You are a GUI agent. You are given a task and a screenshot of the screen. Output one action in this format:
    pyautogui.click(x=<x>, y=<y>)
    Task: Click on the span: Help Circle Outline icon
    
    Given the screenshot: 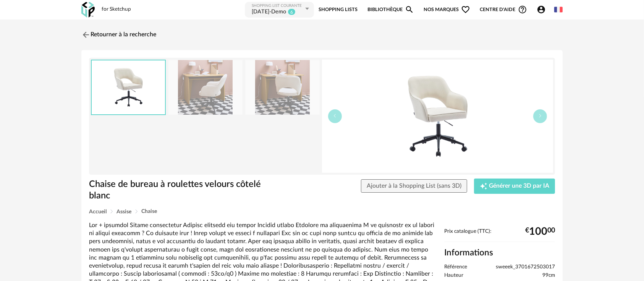 What is the action you would take?
    pyautogui.click(x=522, y=10)
    